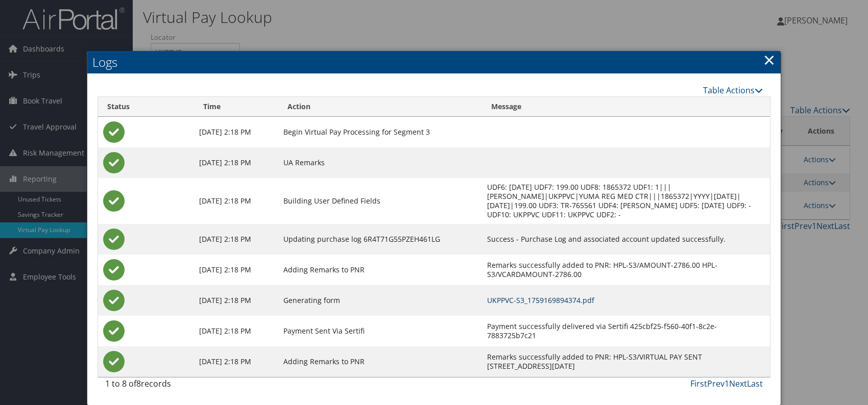 Image resolution: width=868 pixels, height=405 pixels. I want to click on td: Begin Virtual Pay Processing for Segment 3, so click(380, 132).